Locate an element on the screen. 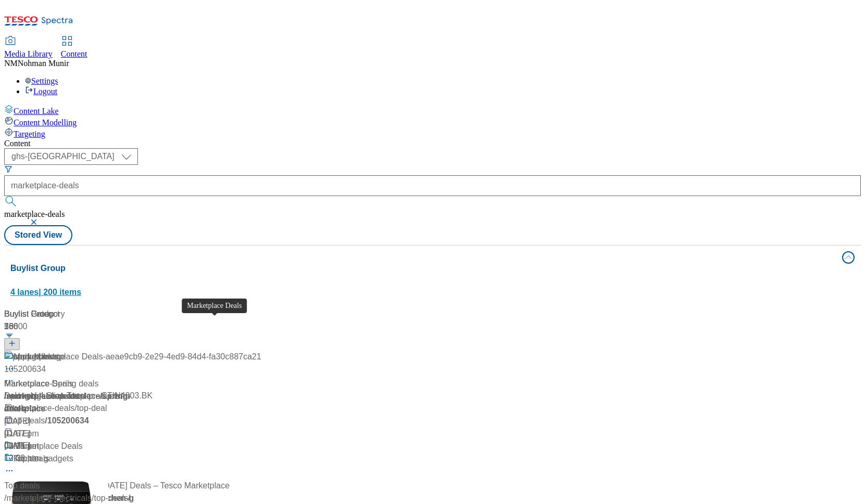 The image size is (865, 504). a: Content is located at coordinates (74, 48).